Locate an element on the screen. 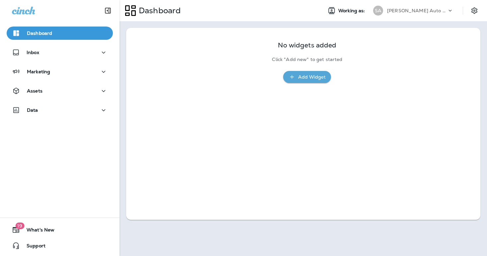 The height and width of the screenshot is (256, 487). button: Assets is located at coordinates (60, 91).